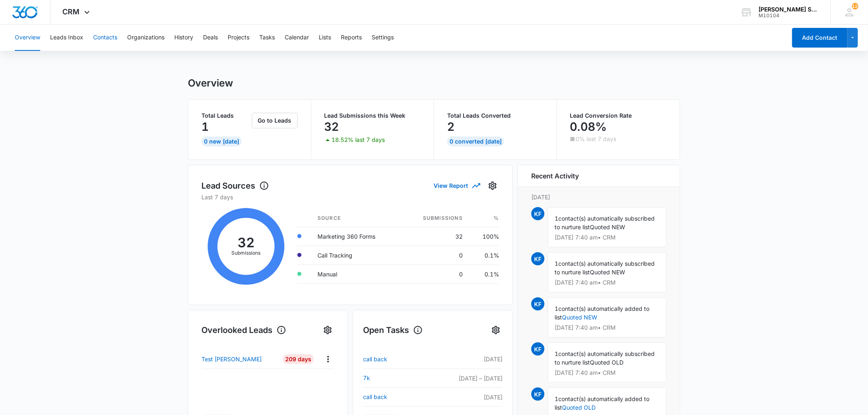 The width and height of the screenshot is (868, 415). What do you see at coordinates (297, 38) in the screenshot?
I see `button: Calendar` at bounding box center [297, 38].